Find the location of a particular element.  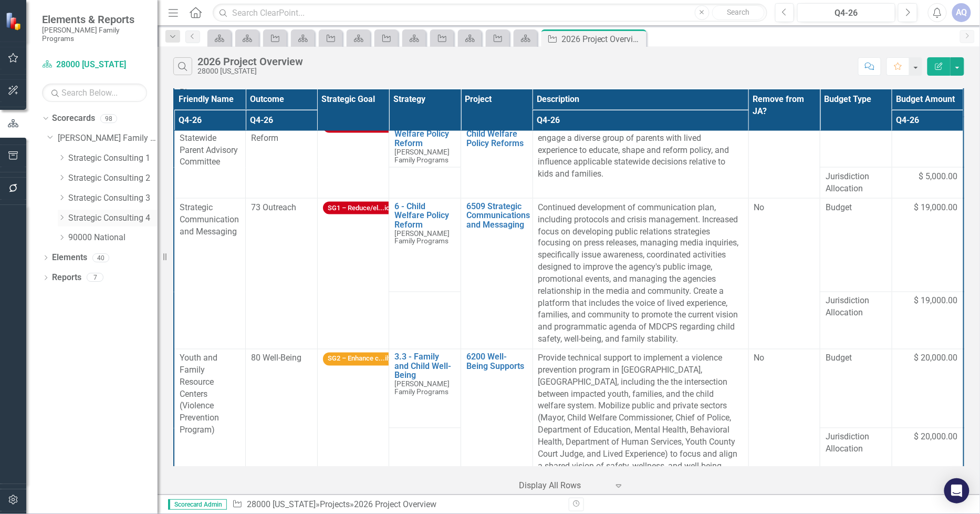

a: 90000 National is located at coordinates (113, 238).